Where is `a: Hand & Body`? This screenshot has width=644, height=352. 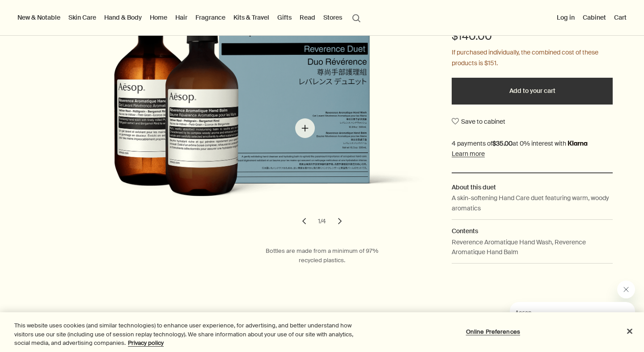
a: Hand & Body is located at coordinates (123, 18).